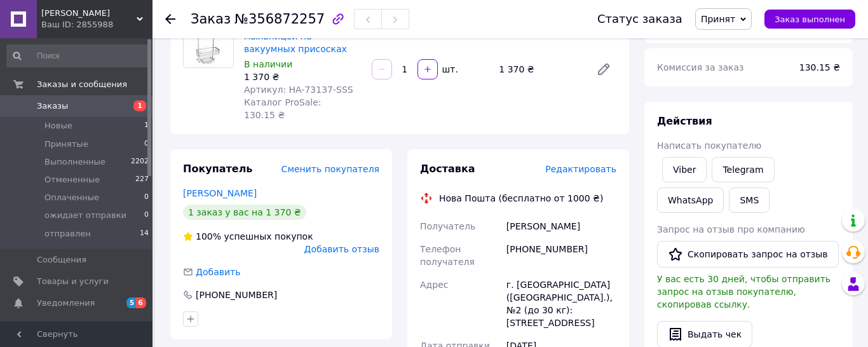 This screenshot has width=868, height=347. What do you see at coordinates (810, 19) in the screenshot?
I see `button: Заказ выполнен` at bounding box center [810, 19].